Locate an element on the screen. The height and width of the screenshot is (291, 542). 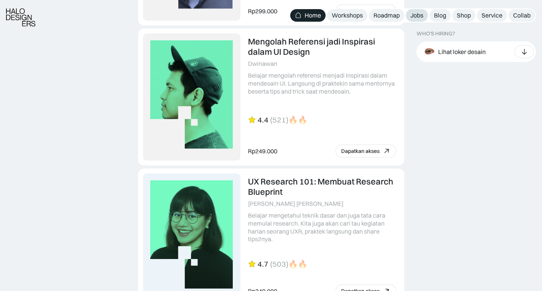
div: Blog is located at coordinates (440, 15).